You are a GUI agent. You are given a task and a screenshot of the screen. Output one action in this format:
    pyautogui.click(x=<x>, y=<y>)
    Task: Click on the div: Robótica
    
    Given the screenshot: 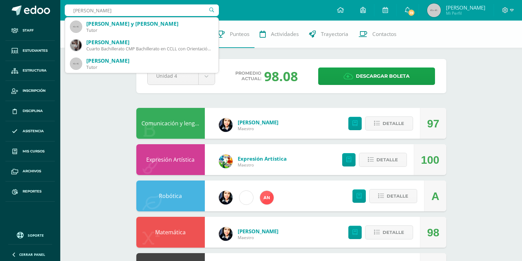 What is the action you would take?
    pyautogui.click(x=171, y=196)
    